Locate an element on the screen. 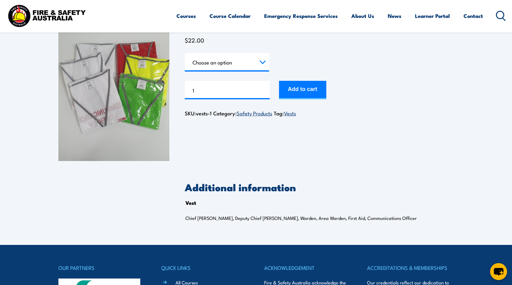 This screenshot has height=285, width=512. span: SKU: is located at coordinates (198, 113).